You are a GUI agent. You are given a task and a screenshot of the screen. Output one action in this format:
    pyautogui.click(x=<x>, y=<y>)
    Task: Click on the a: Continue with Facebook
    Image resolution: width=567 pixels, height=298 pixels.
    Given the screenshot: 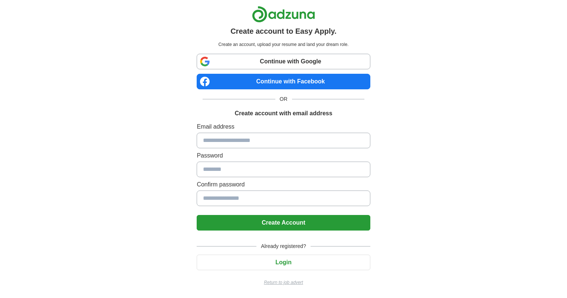 What is the action you would take?
    pyautogui.click(x=283, y=82)
    